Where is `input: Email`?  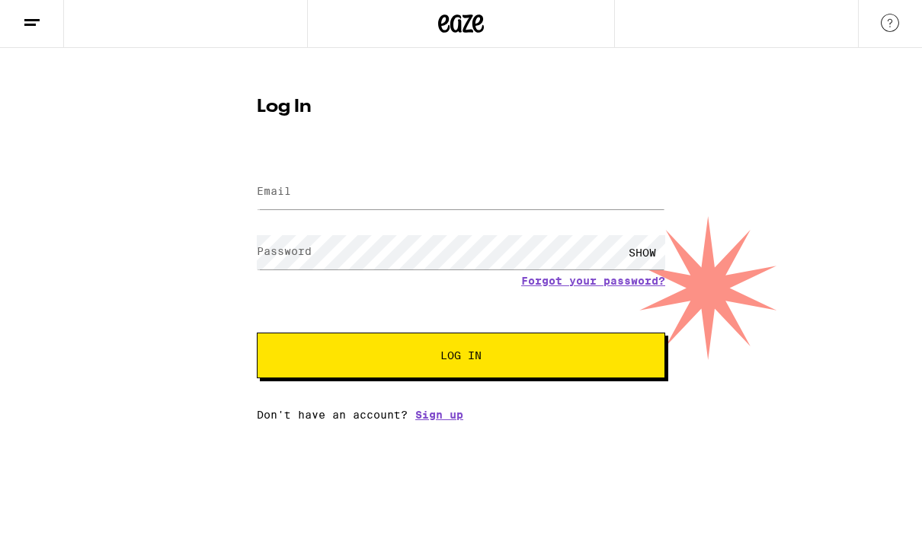 input: Email is located at coordinates (461, 193).